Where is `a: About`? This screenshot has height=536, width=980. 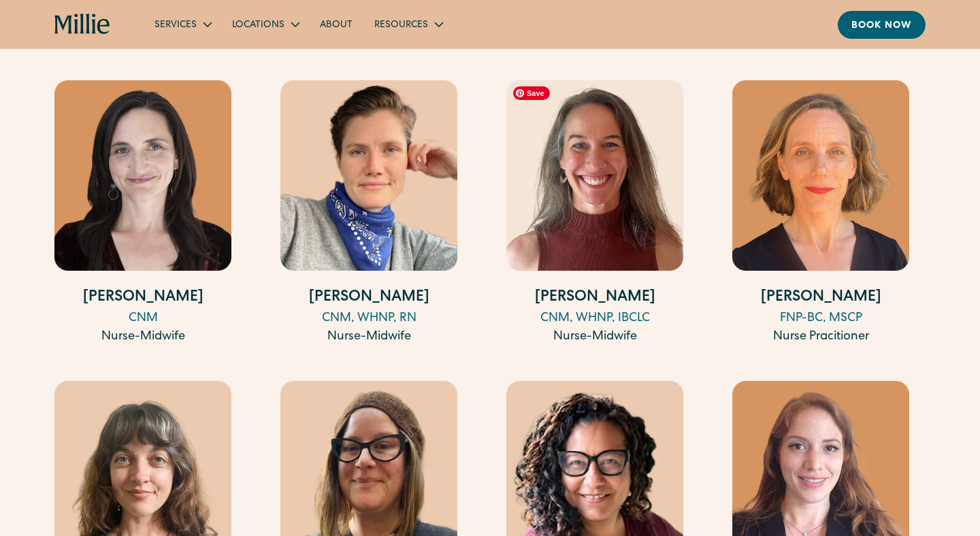
a: About is located at coordinates (337, 24).